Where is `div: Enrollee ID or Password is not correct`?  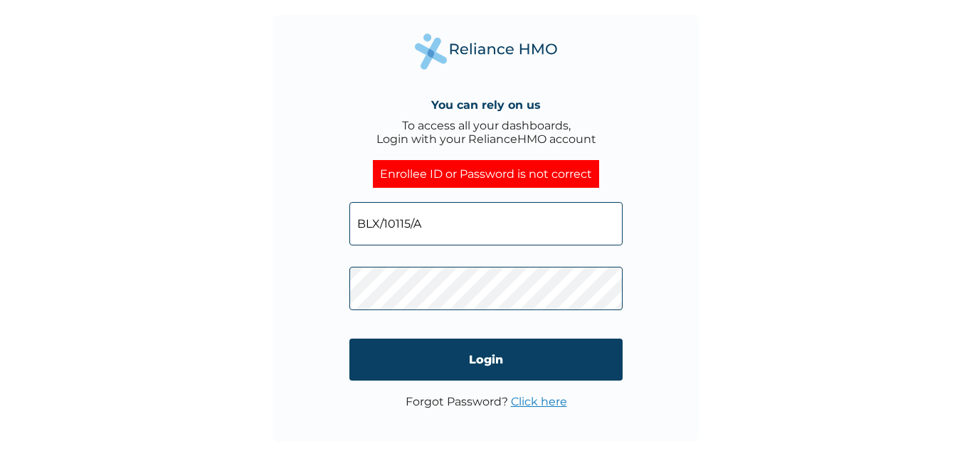
div: Enrollee ID or Password is not correct is located at coordinates (486, 174).